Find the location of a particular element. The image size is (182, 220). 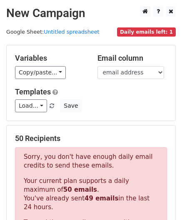

a: Daily emails left: 1 is located at coordinates (146, 32).